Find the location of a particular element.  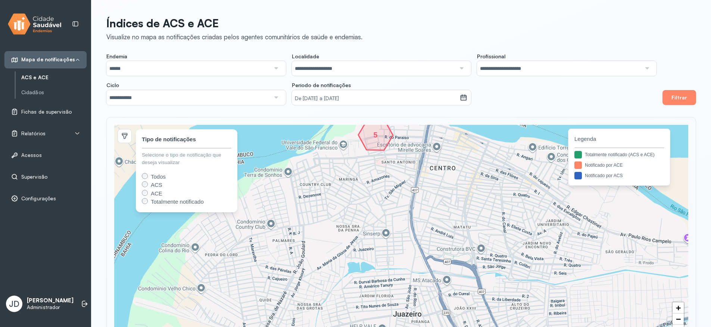

span: Acessos is located at coordinates (31, 155).